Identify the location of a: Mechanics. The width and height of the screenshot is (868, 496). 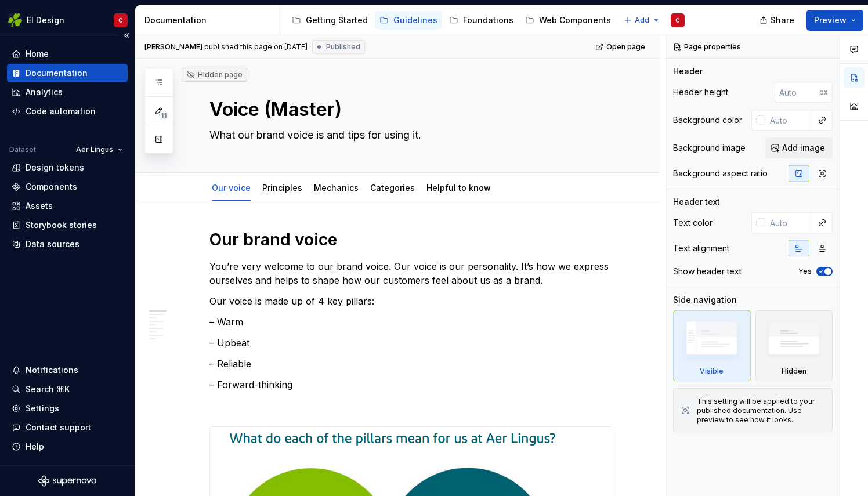
(336, 188).